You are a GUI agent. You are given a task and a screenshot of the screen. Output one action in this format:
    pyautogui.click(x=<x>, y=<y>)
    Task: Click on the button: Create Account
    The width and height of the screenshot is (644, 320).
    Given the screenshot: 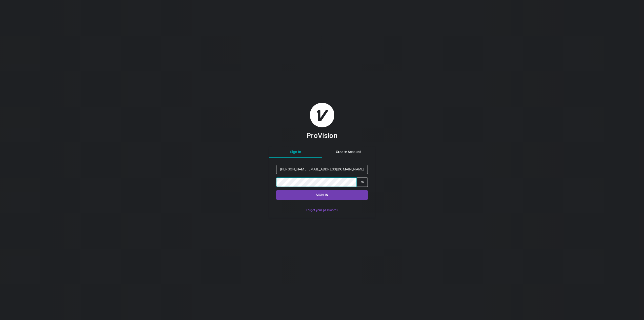 What is the action you would take?
    pyautogui.click(x=348, y=152)
    